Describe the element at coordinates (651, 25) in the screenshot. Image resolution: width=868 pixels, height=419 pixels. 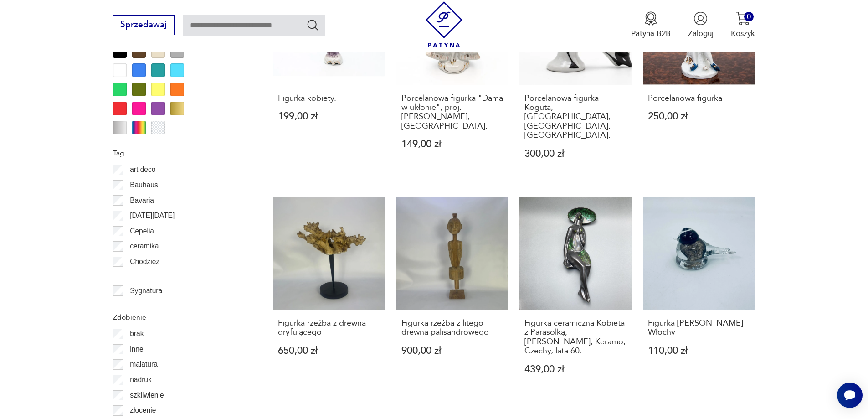
I see `a: Ikona medaluPatyna B2B` at that location.